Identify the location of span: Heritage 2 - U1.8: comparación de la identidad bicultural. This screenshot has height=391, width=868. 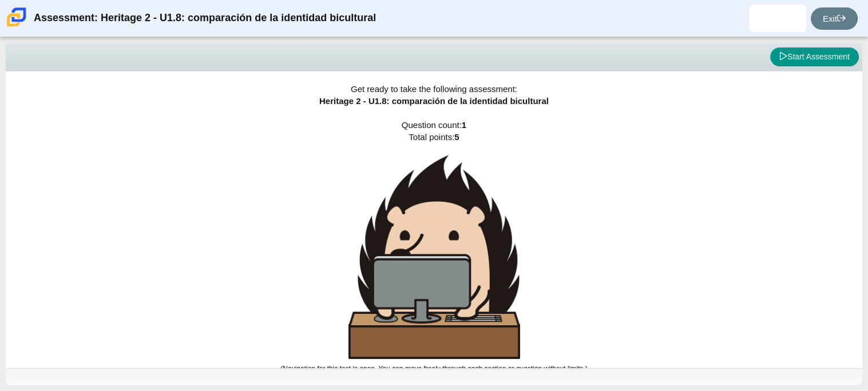
(434, 101).